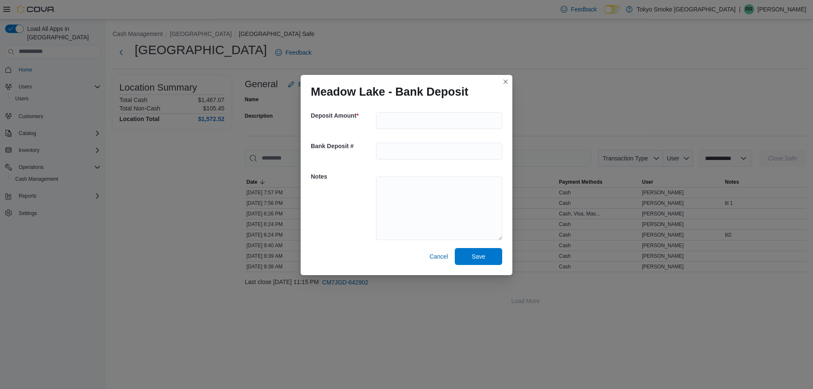 Image resolution: width=813 pixels, height=389 pixels. Describe the element at coordinates (342, 146) in the screenshot. I see `h5: Bank Deposit #` at that location.